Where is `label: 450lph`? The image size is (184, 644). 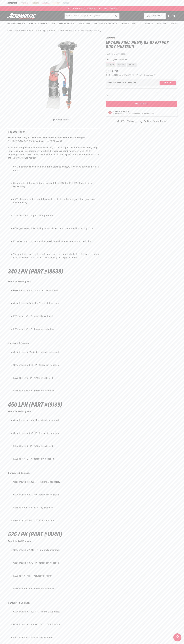 label: 450lph is located at coordinates (121, 65).